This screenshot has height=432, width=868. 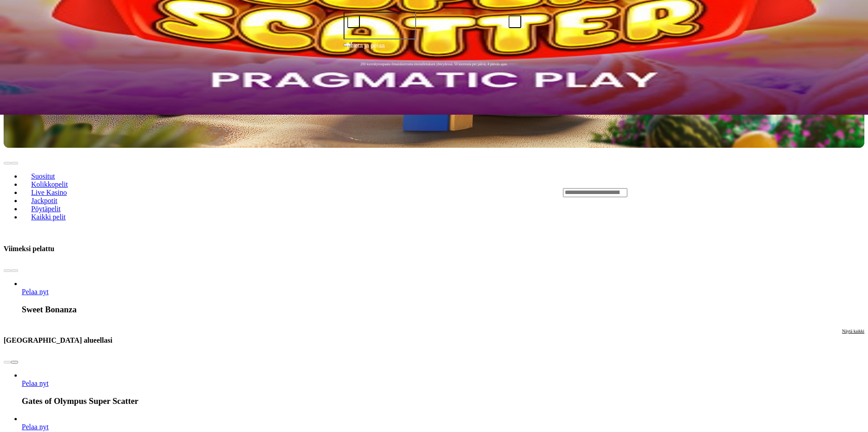 I want to click on a: Live Kasino, so click(x=49, y=192).